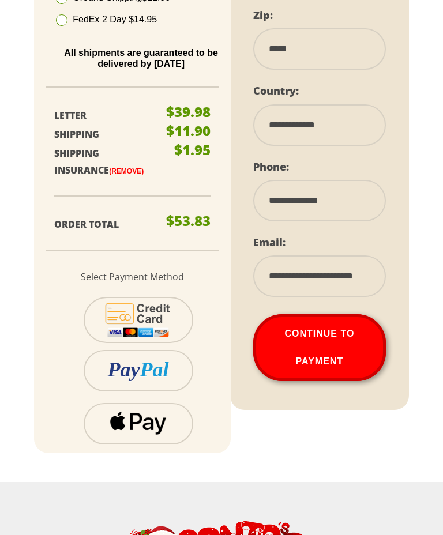 The height and width of the screenshot is (535, 443). I want to click on p: $53.83, so click(188, 221).